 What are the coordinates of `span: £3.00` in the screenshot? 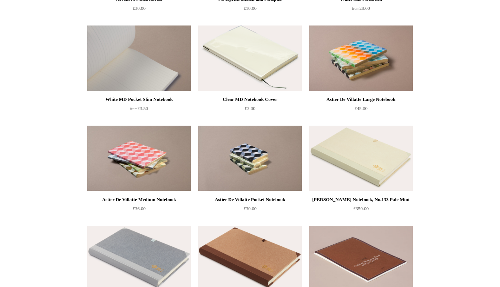 It's located at (250, 108).